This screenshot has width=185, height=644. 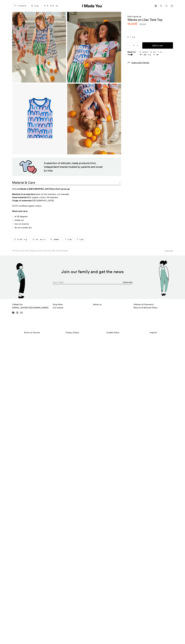 What do you see at coordinates (150, 37) in the screenshot?
I see `label: Size` at bounding box center [150, 37].